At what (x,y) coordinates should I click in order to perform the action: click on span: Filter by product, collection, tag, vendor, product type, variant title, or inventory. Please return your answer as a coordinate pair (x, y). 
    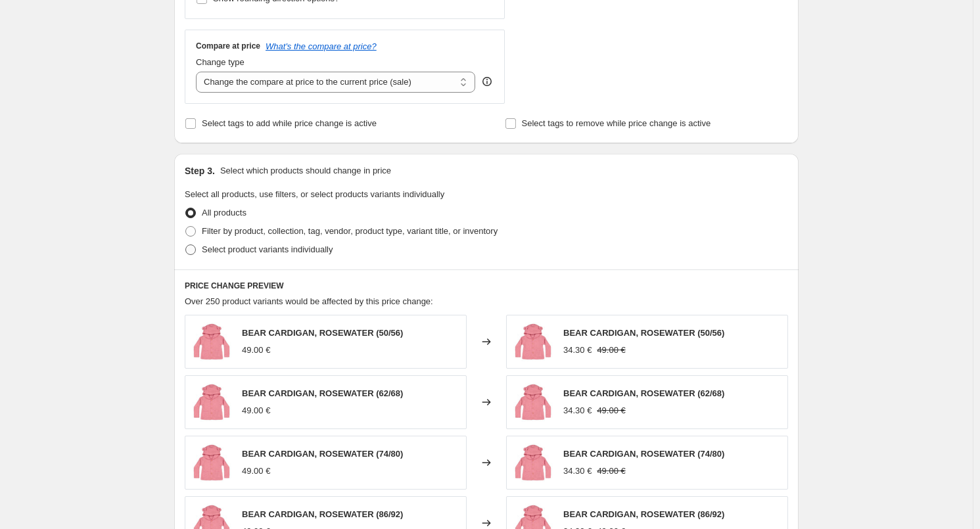
    Looking at the image, I should click on (350, 231).